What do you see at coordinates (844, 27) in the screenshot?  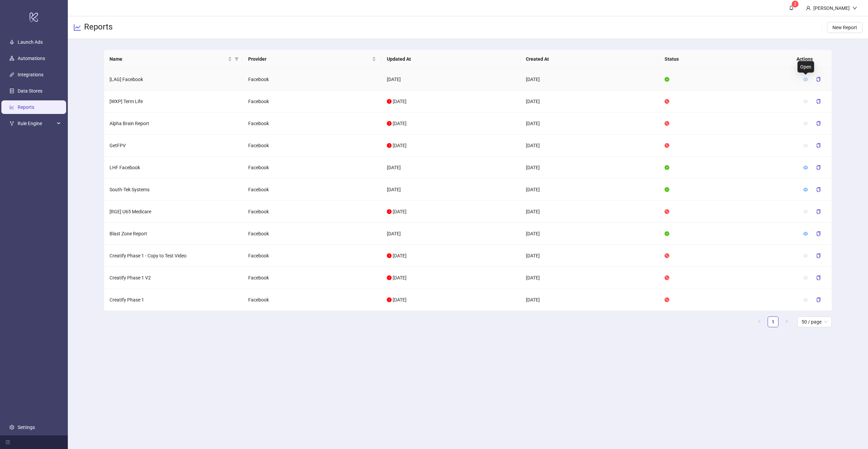 I see `button: New Report` at bounding box center [844, 27].